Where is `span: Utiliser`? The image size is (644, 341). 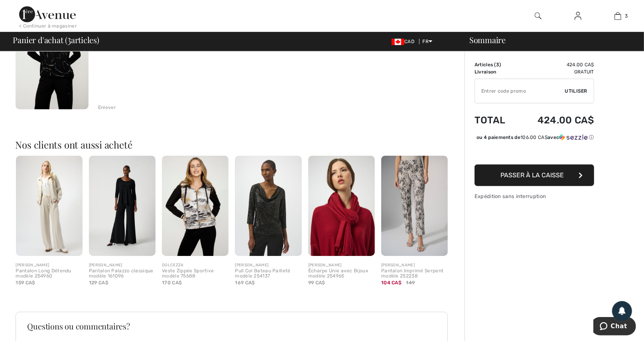 span: Utiliser is located at coordinates (577, 91).